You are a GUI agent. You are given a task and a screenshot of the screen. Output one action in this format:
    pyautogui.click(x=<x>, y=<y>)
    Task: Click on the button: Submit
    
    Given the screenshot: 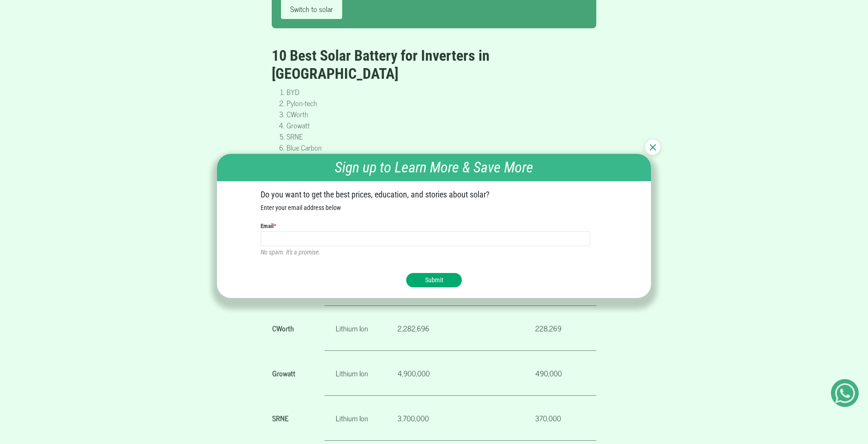 What is the action you would take?
    pyautogui.click(x=434, y=280)
    